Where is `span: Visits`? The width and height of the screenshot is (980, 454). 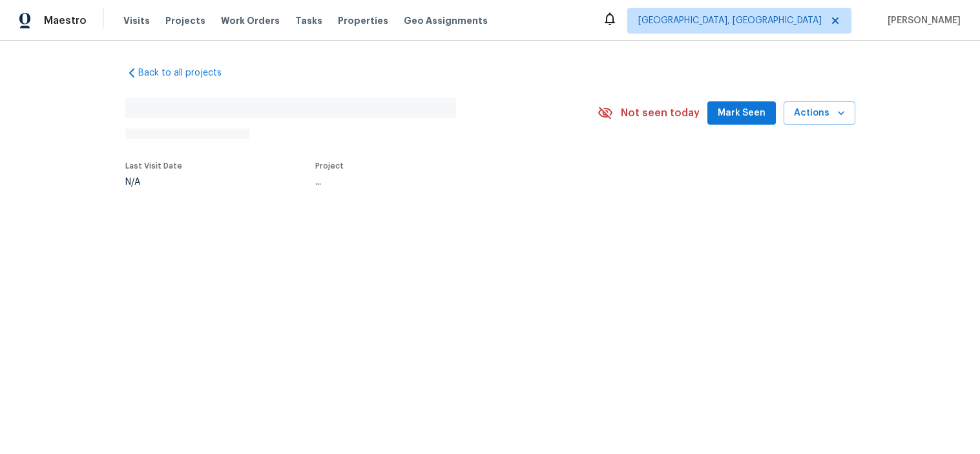
span: Visits is located at coordinates (136, 21).